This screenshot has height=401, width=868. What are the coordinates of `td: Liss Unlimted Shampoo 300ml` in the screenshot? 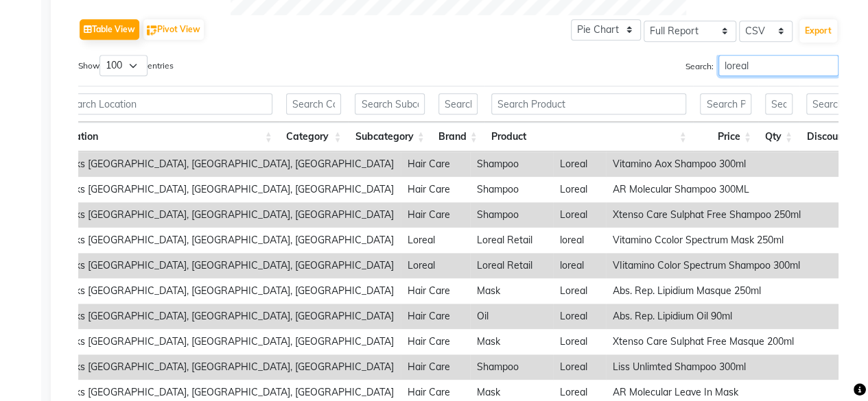 It's located at (723, 367).